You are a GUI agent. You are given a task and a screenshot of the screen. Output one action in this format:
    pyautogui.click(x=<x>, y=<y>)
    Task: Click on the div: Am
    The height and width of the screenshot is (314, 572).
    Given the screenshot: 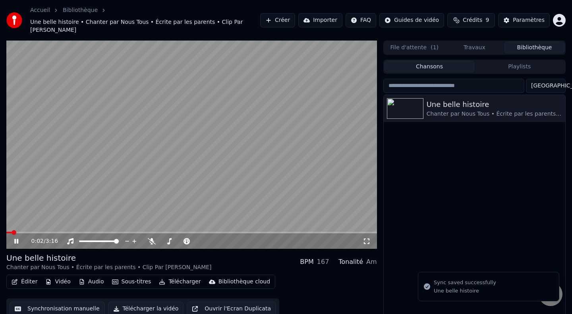 What is the action you would take?
    pyautogui.click(x=371, y=262)
    